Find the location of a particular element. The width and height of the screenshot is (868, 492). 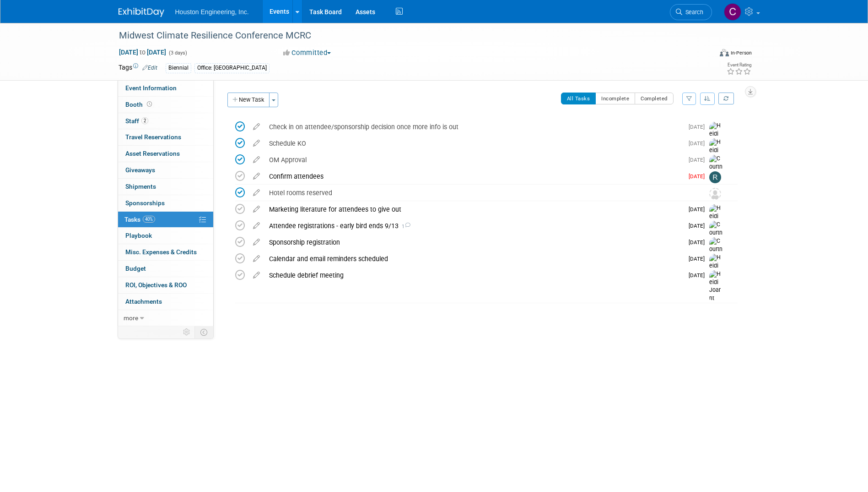

a: Staff2 is located at coordinates (166, 121).